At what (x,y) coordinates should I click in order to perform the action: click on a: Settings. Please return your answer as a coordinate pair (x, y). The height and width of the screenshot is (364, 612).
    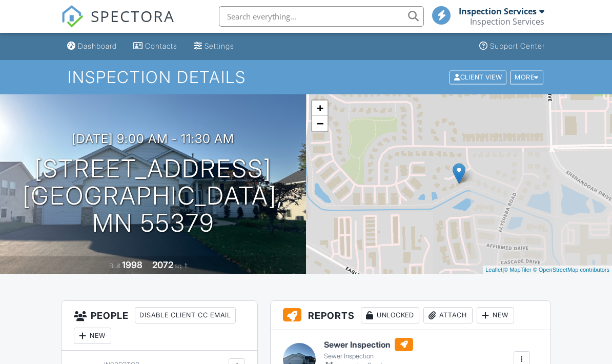
    Looking at the image, I should click on (214, 46).